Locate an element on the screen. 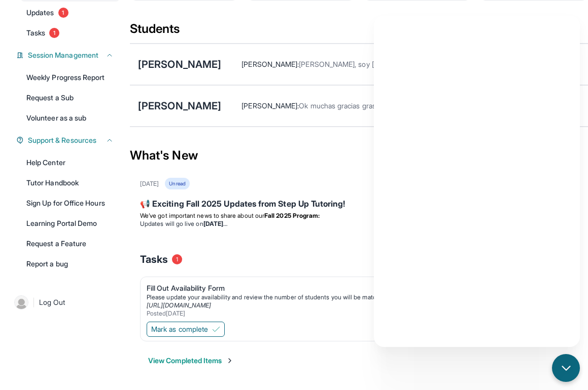  a: Tasks1 is located at coordinates (70, 33).